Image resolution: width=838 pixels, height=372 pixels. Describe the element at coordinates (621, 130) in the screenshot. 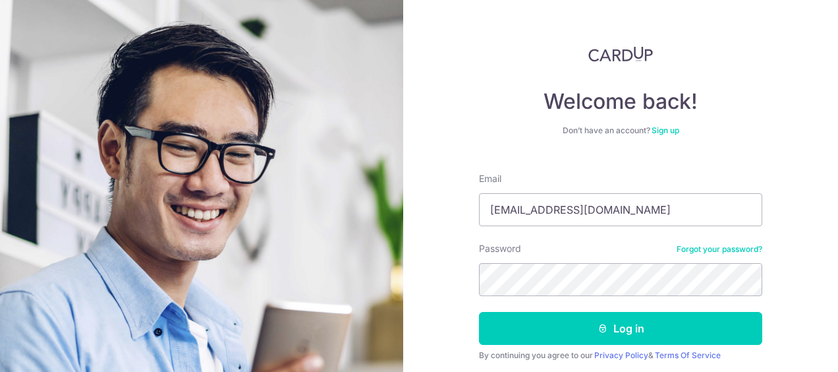

I see `div: Don’t have an account?` at that location.